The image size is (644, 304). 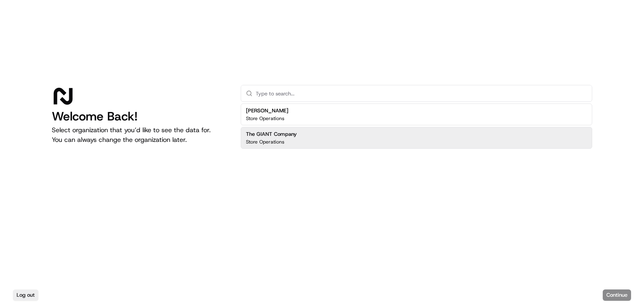 What do you see at coordinates (416, 126) in the screenshot?
I see `div: Suggestions` at bounding box center [416, 126].